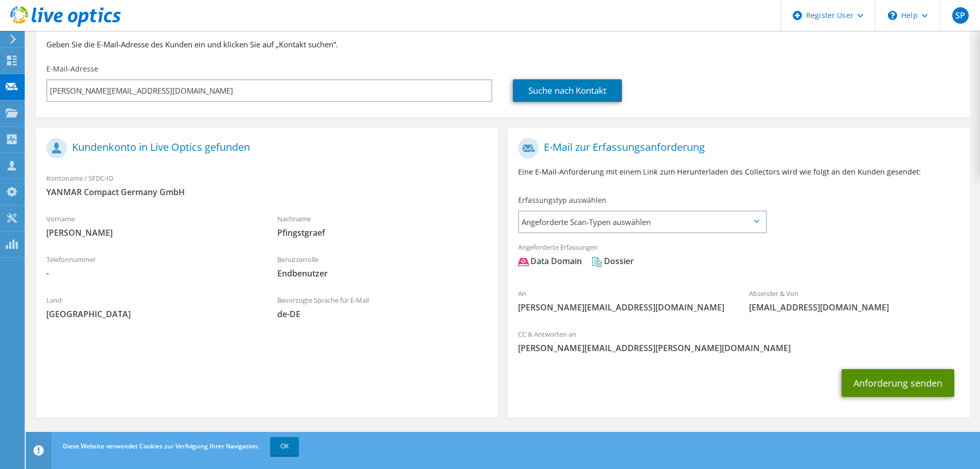 The image size is (980, 469). I want to click on svg: \n, so click(893, 15).